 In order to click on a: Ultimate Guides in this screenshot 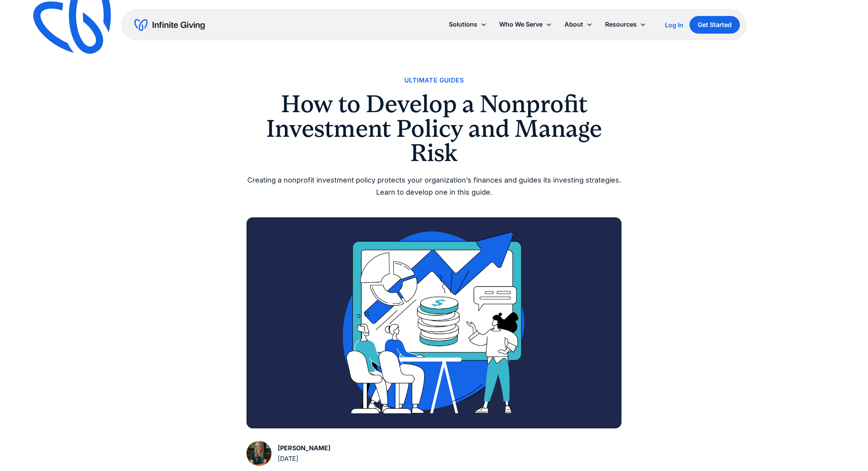, I will do `click(434, 80)`.